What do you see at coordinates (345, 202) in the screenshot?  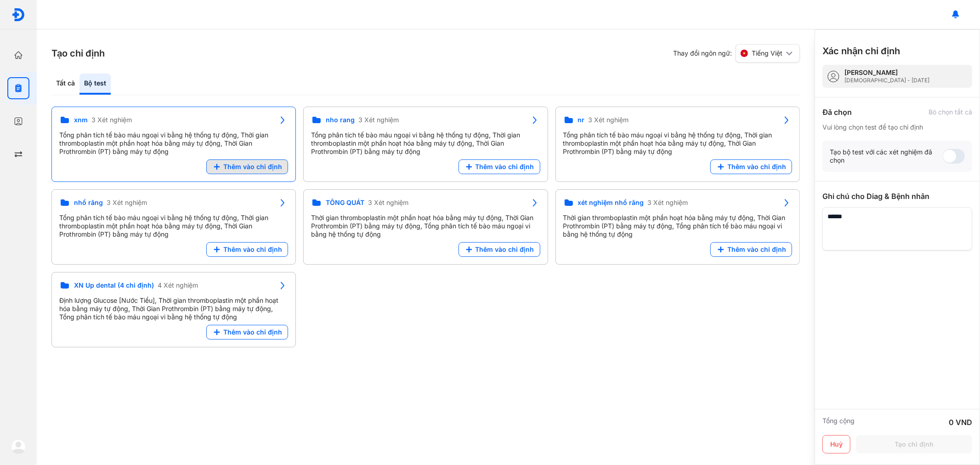 I see `span: TỔNG QUÁT` at bounding box center [345, 202].